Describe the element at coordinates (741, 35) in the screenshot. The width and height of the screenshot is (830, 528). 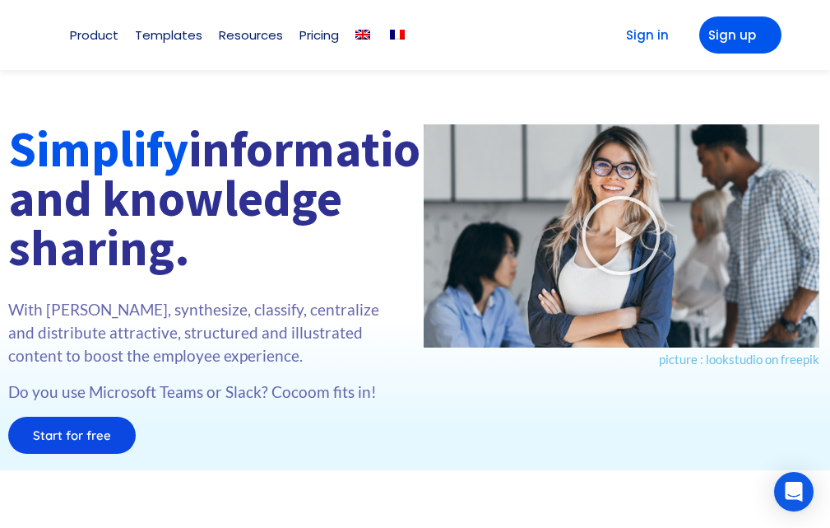
I see `a: Sign up` at that location.